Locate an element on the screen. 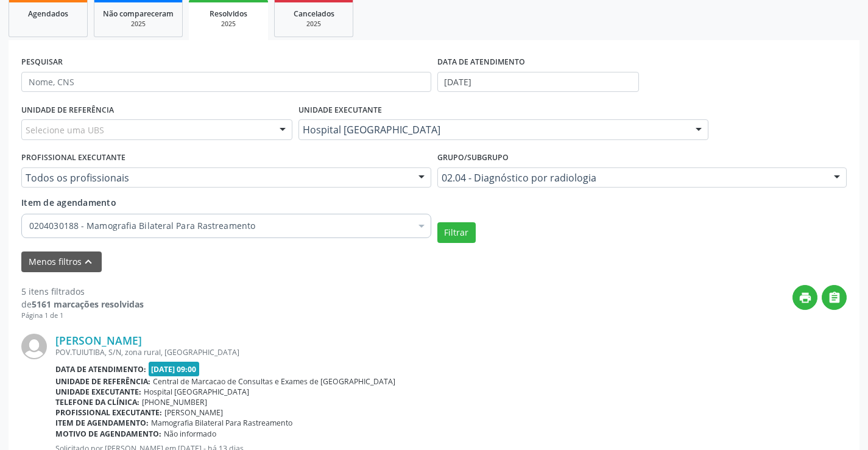 This screenshot has width=868, height=450. span: Resolvidos is located at coordinates (228, 13).